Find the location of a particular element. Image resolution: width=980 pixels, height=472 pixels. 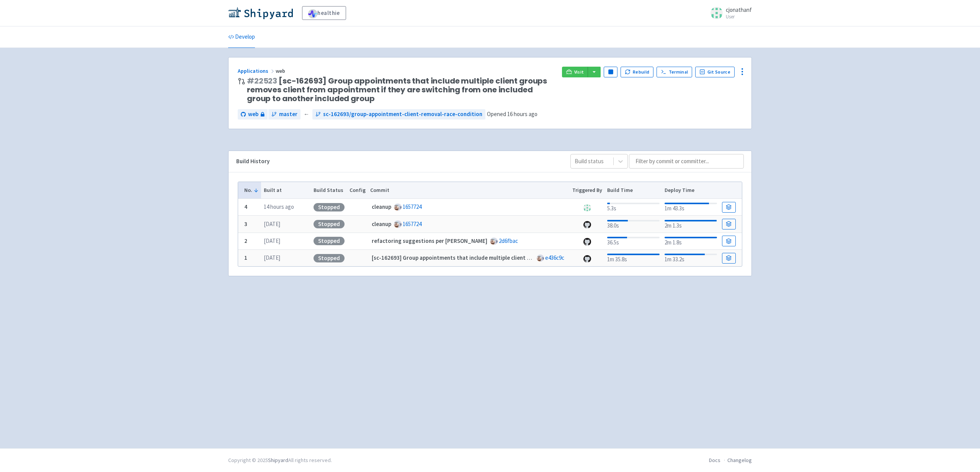

a: e436c9c is located at coordinates (555, 257).